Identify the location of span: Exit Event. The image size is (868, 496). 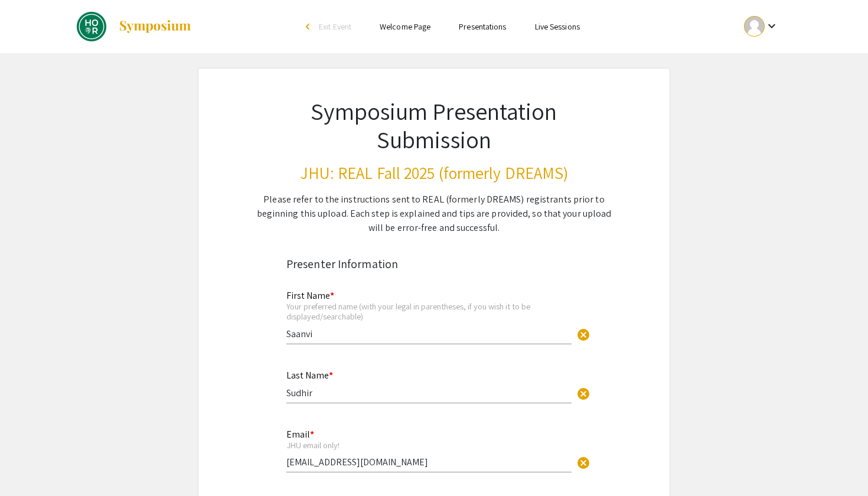
(334, 27).